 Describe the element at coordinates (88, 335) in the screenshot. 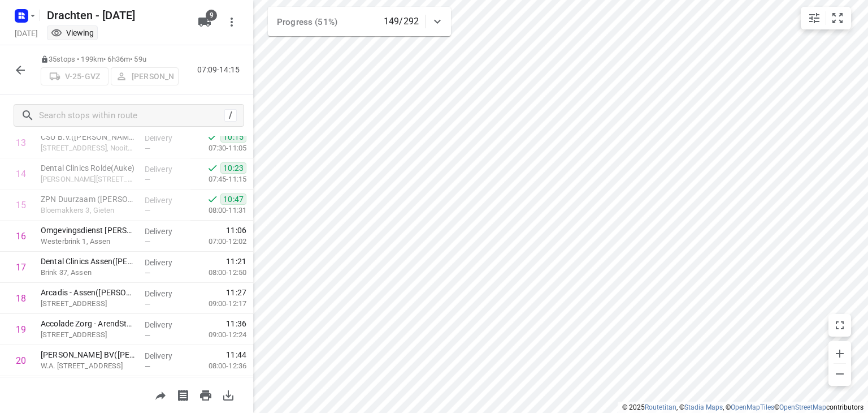

I see `p: Groningerstraat 25, Assen` at that location.